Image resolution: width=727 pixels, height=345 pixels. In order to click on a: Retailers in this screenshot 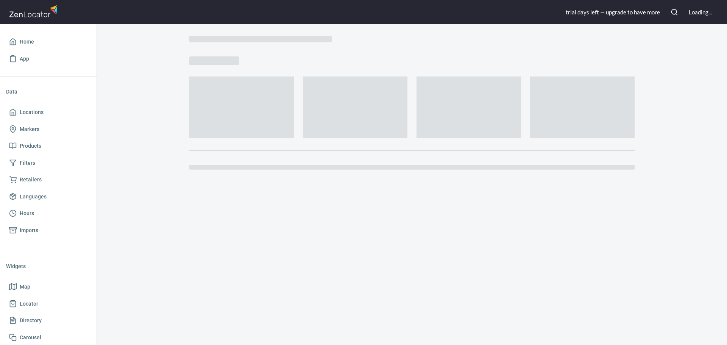, I will do `click(48, 180)`.